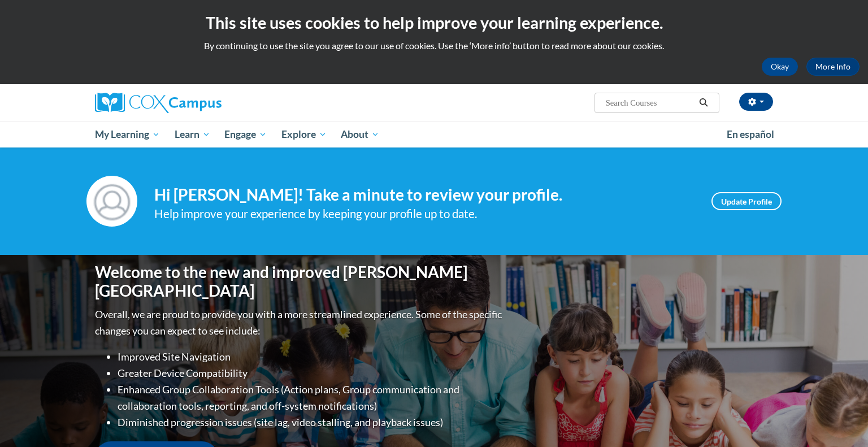  I want to click on a: Explore, so click(304, 135).